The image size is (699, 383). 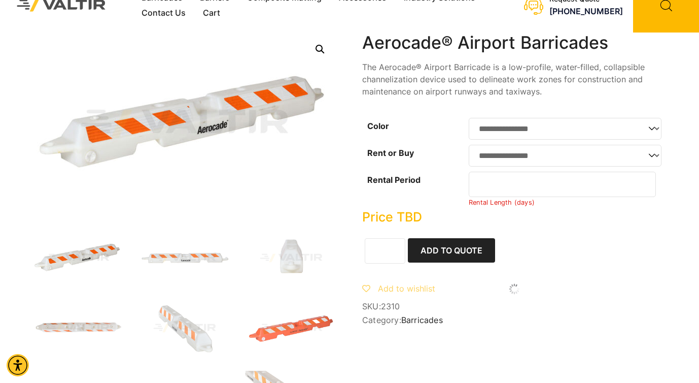 I want to click on a: Contact Us, so click(x=163, y=13).